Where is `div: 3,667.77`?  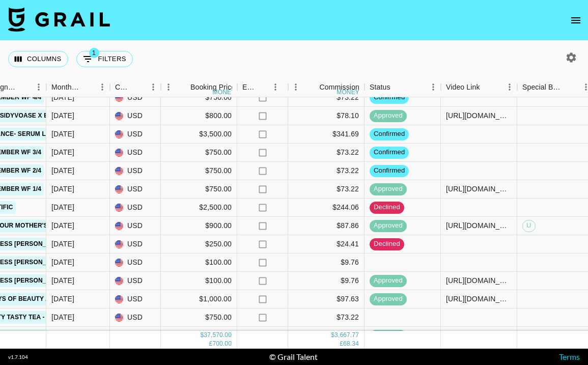 div: 3,667.77 is located at coordinates (347, 335).